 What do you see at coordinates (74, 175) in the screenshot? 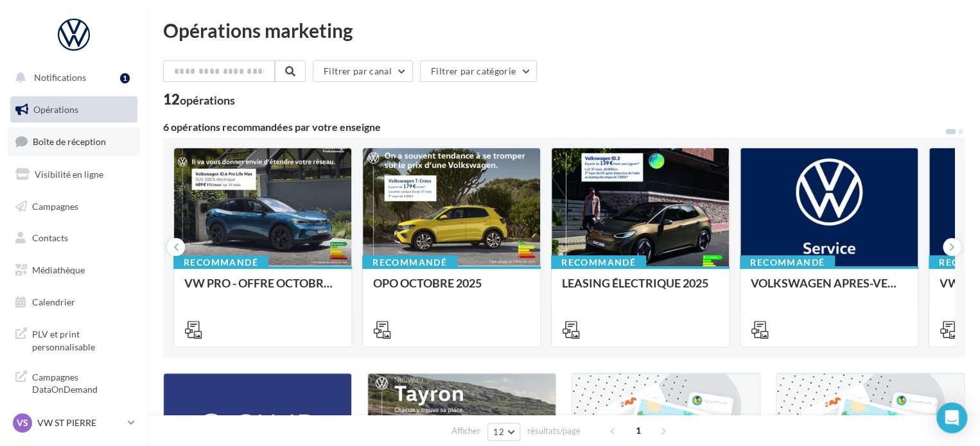
I see `a: Visibilité en ligne` at bounding box center [74, 175].